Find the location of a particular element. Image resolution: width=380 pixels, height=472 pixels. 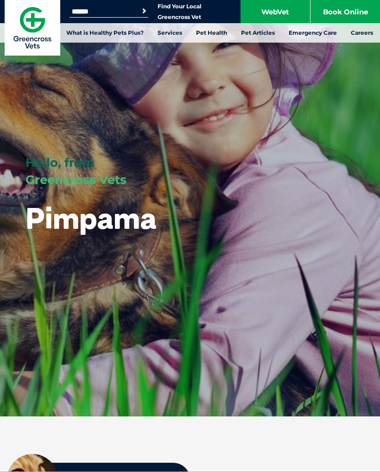

span: Greencross Vets is located at coordinates (76, 180).